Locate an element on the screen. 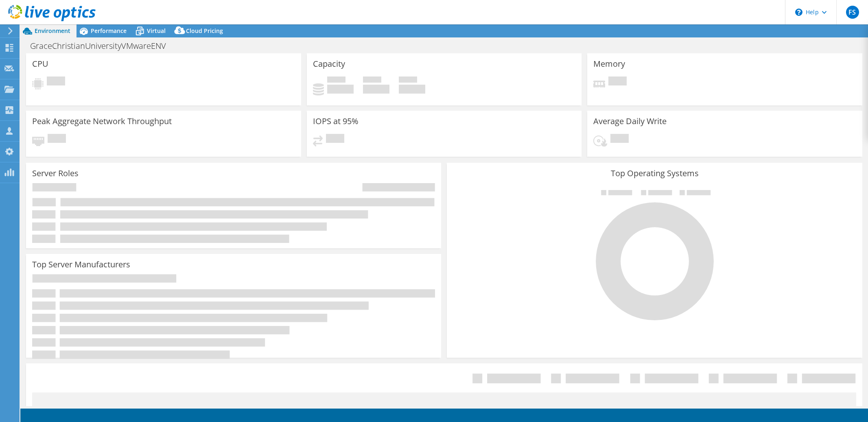 The image size is (868, 422). svg: \n is located at coordinates (799, 12).